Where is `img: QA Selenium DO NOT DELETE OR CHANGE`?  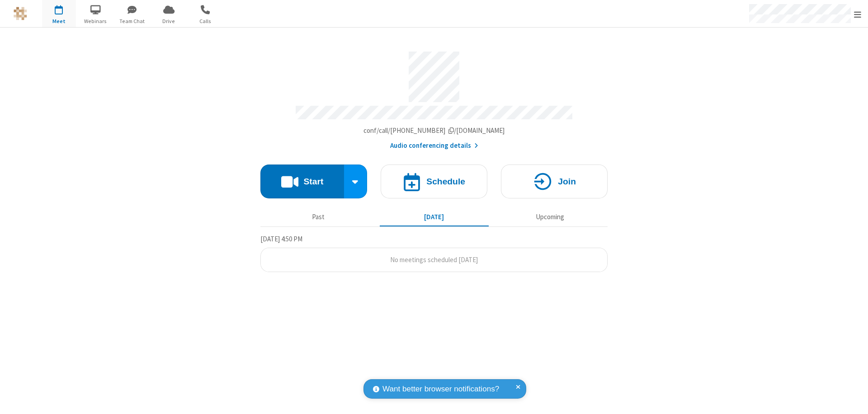
img: QA Selenium DO NOT DELETE OR CHANGE is located at coordinates (20, 13).